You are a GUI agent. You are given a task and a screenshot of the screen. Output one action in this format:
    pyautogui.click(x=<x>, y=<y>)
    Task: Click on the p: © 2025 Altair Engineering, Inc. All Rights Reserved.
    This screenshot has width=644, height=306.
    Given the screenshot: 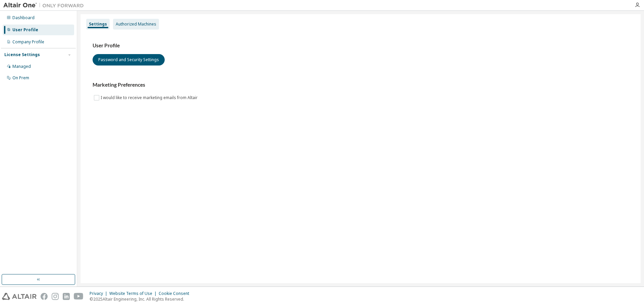 What is the action you would take?
    pyautogui.click(x=141, y=298)
    